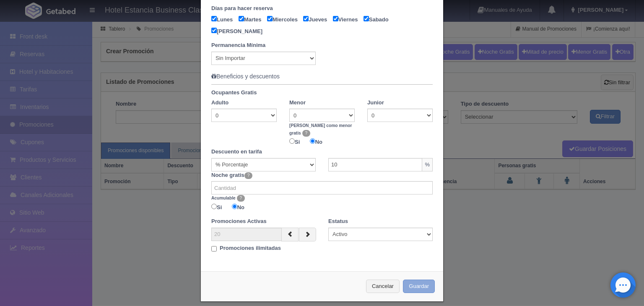  I want to click on b: Promociones ilimitadas, so click(250, 248).